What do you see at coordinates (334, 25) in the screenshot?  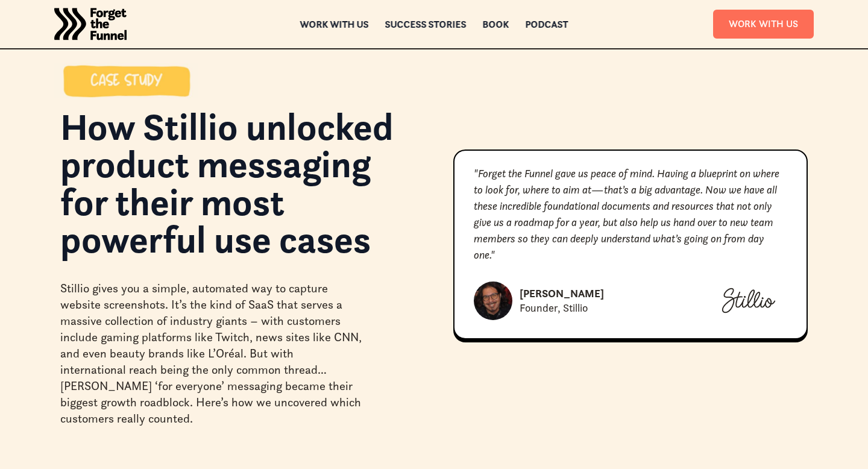 I see `a: Work with us` at bounding box center [334, 25].